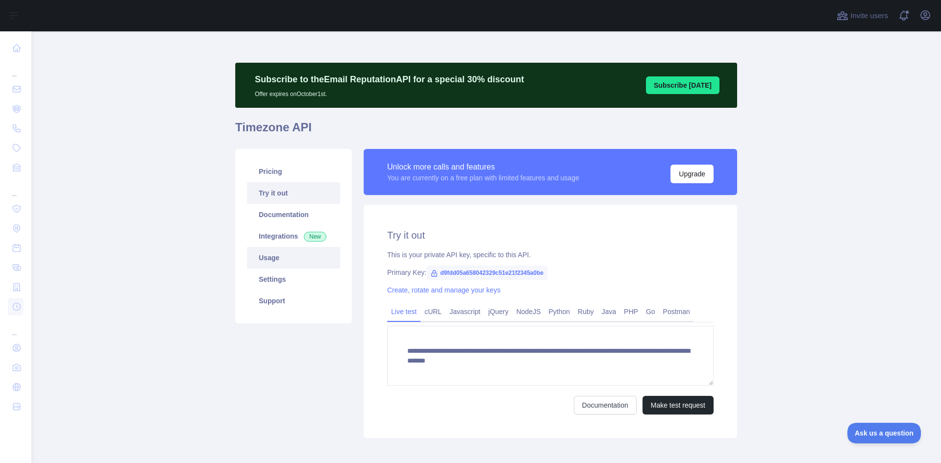 The image size is (941, 463). I want to click on button: Invite users, so click(862, 16).